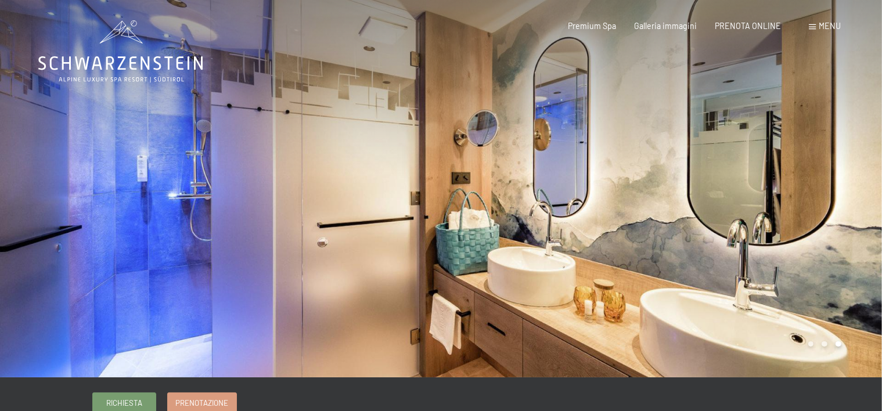 This screenshot has width=882, height=411. What do you see at coordinates (748, 26) in the screenshot?
I see `a: PRENOTA ONLINE` at bounding box center [748, 26].